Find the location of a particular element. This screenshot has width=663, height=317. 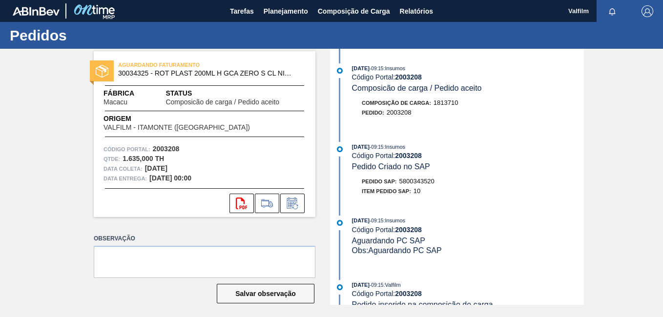

span: 1813710 is located at coordinates (445, 102).